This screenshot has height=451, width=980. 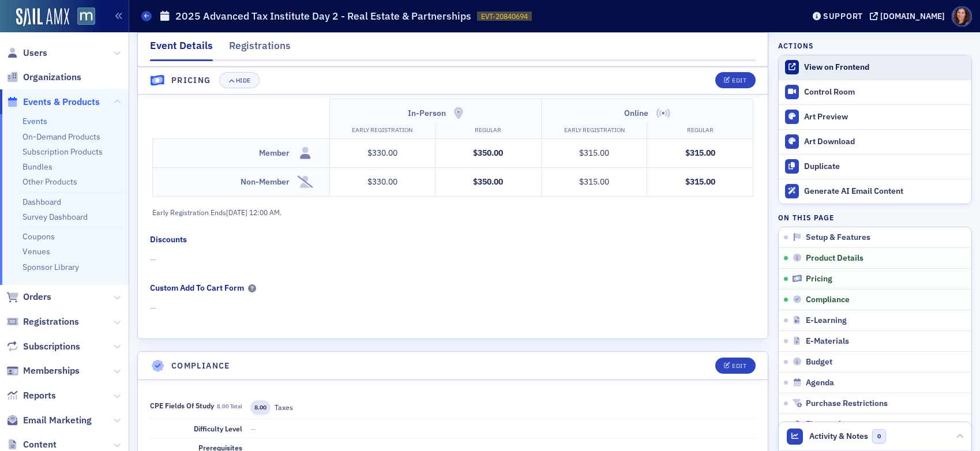 What do you see at coordinates (50, 322) in the screenshot?
I see `span: Registrations` at bounding box center [50, 322].